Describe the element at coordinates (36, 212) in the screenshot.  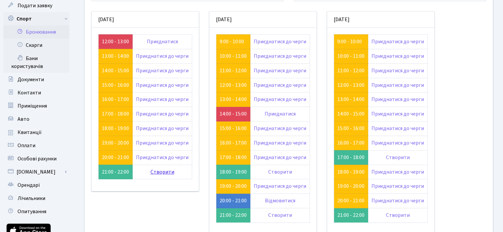
I see `a: Опитування` at that location.